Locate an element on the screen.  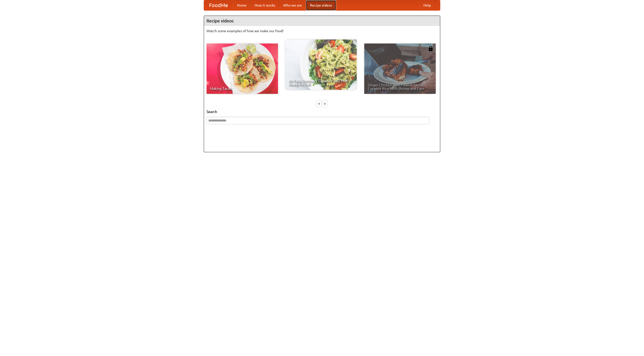
a: FoodMe is located at coordinates (218, 5).